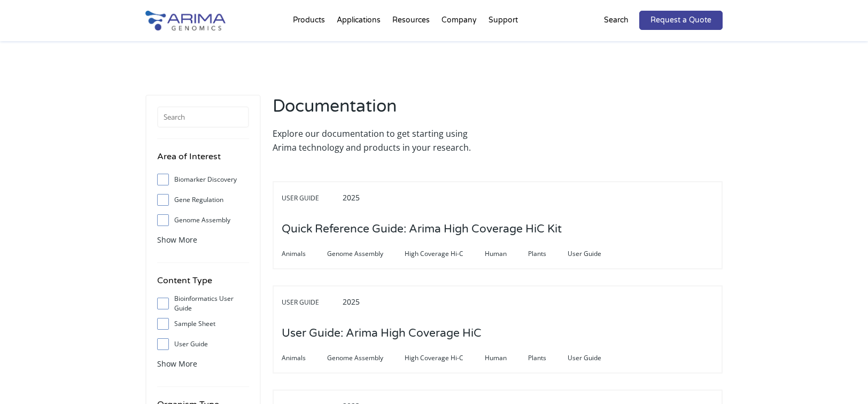 The height and width of the screenshot is (404, 868). Describe the element at coordinates (203, 304) in the screenshot. I see `label: Bioinformatics User Guide` at that location.